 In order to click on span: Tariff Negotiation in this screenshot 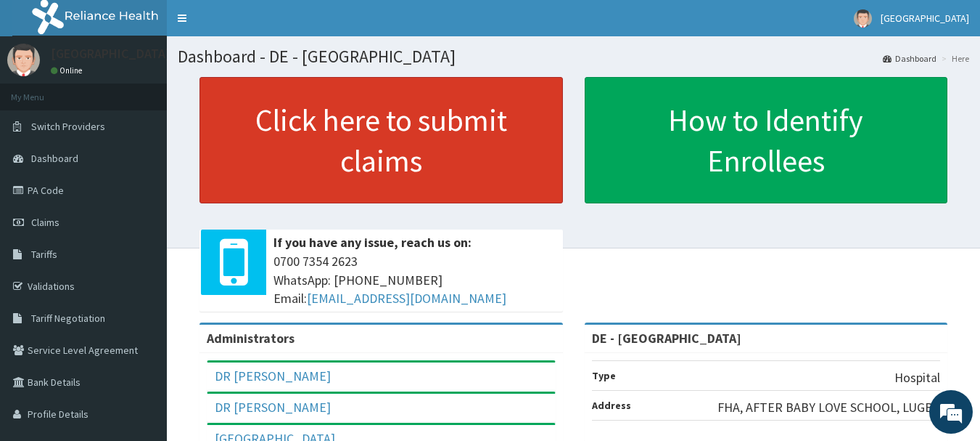, I will do `click(68, 318)`.